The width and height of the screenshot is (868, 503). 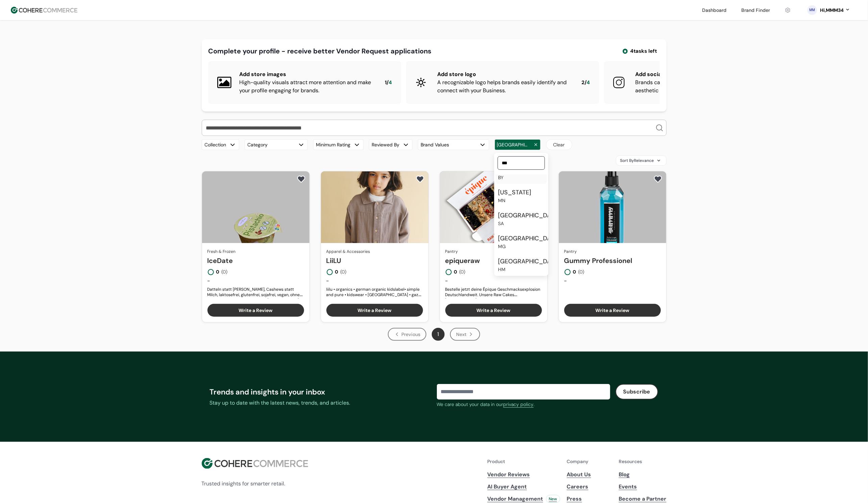 What do you see at coordinates (529, 247) in the screenshot?
I see `div: MG` at bounding box center [529, 247].